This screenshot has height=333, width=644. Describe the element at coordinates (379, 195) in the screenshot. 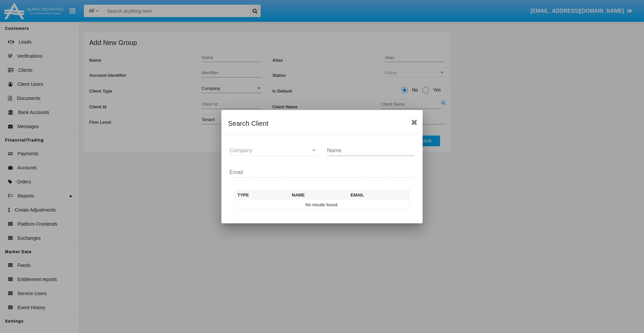

I see `th: Email` at that location.